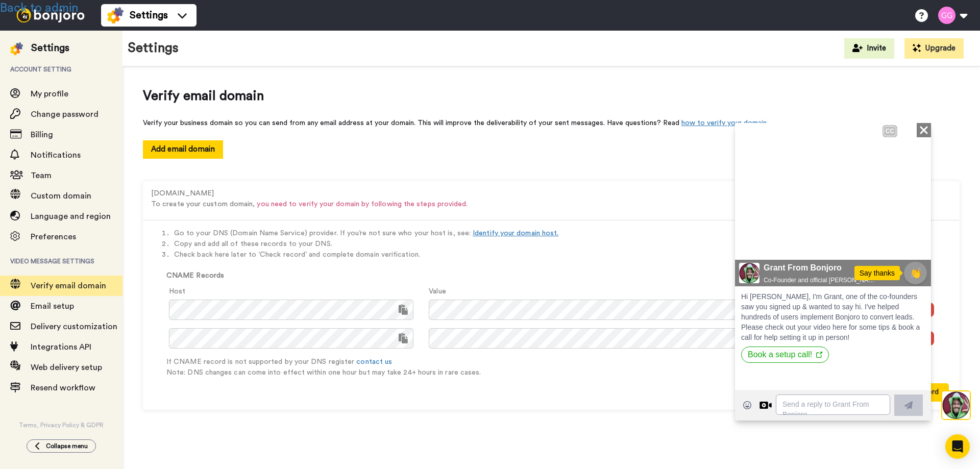  What do you see at coordinates (154, 8) in the screenshot?
I see `div: CC` at bounding box center [154, 8].